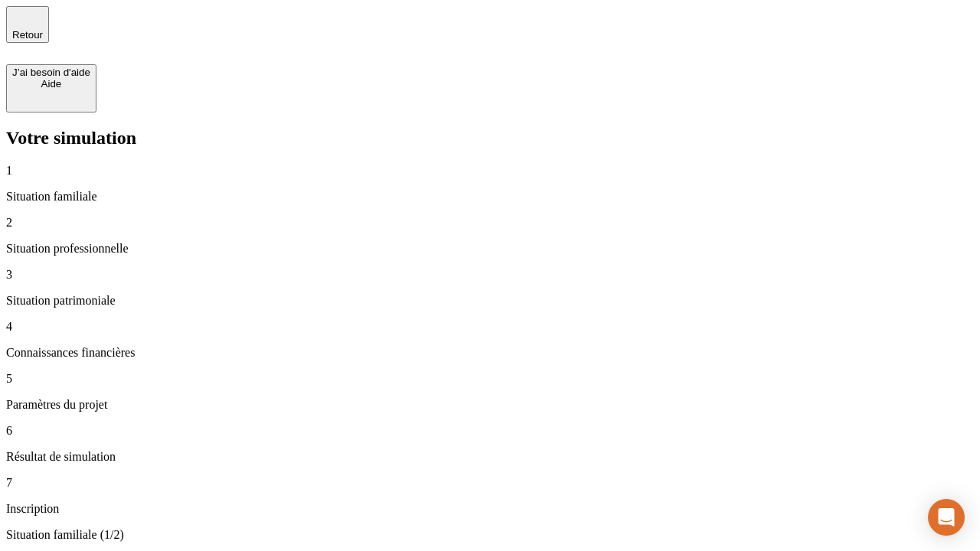  I want to click on p: 1, so click(490, 170).